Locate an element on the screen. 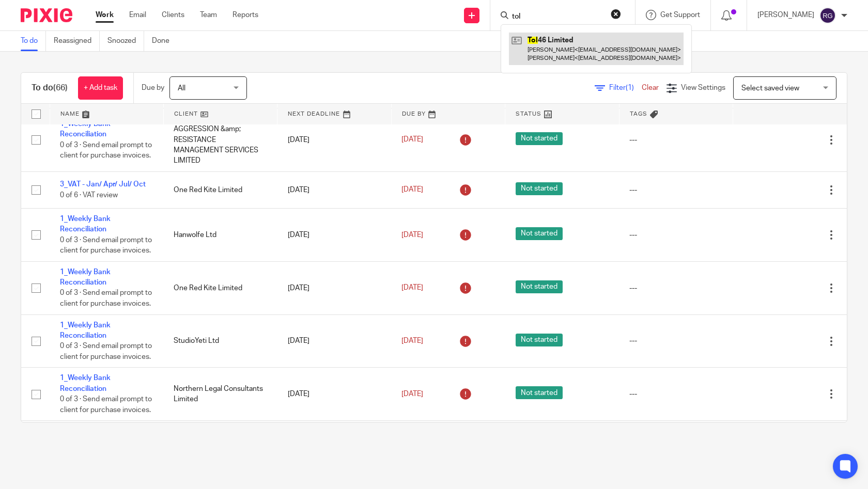  a: Reports is located at coordinates (245, 15).